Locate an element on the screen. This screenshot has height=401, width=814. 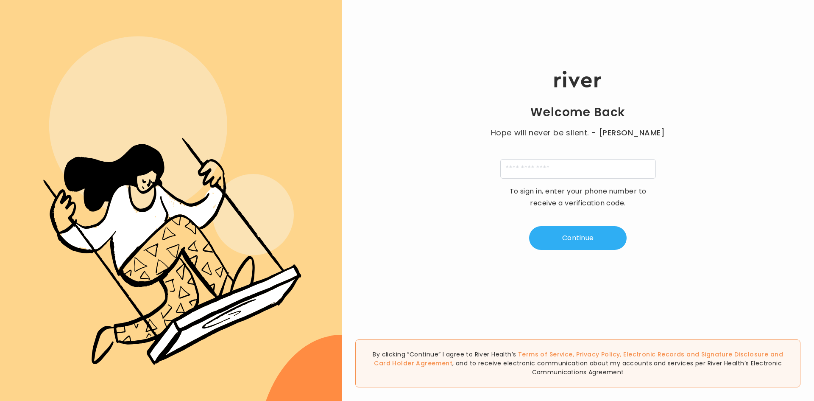
h1: Welcome Back is located at coordinates (578, 112).